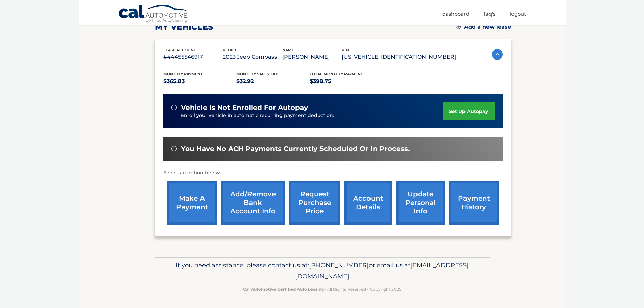  What do you see at coordinates (193, 57) in the screenshot?
I see `p: #44455546917` at bounding box center [193, 57].